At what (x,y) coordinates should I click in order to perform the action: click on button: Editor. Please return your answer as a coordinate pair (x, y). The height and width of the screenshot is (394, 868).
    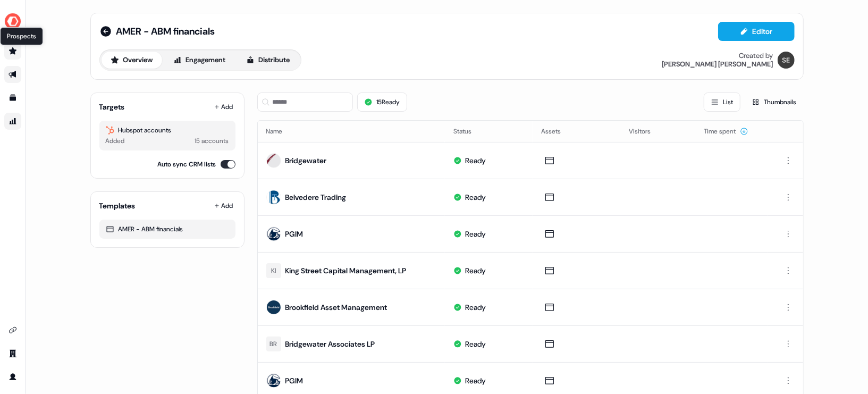
    Looking at the image, I should click on (756, 32).